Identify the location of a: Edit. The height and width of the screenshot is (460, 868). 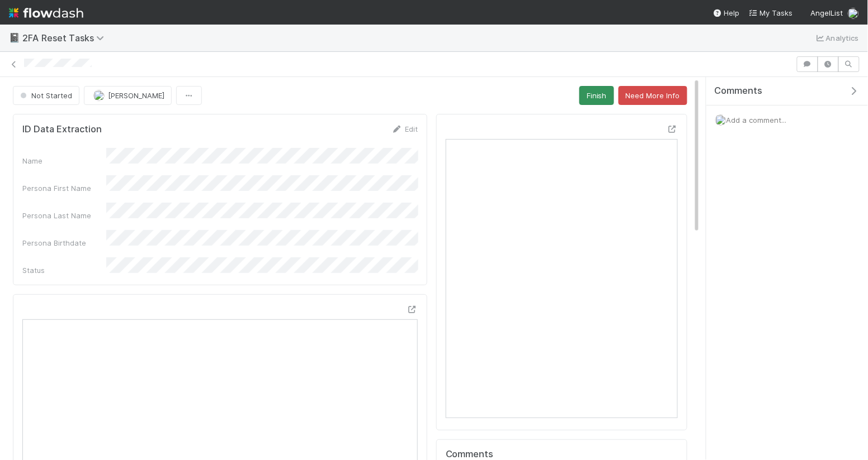
(404, 129).